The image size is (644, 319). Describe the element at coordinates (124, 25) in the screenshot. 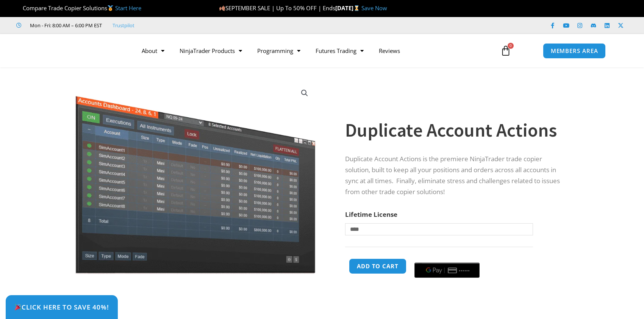

I see `a: Trustpilot` at that location.